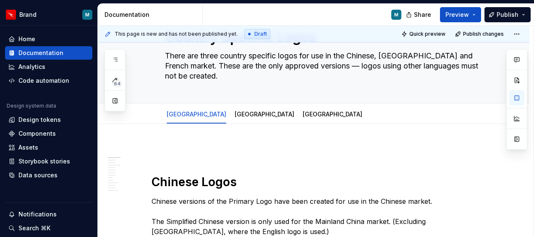 This screenshot has width=534, height=237. What do you see at coordinates (27, 39) in the screenshot?
I see `div: Home` at bounding box center [27, 39].